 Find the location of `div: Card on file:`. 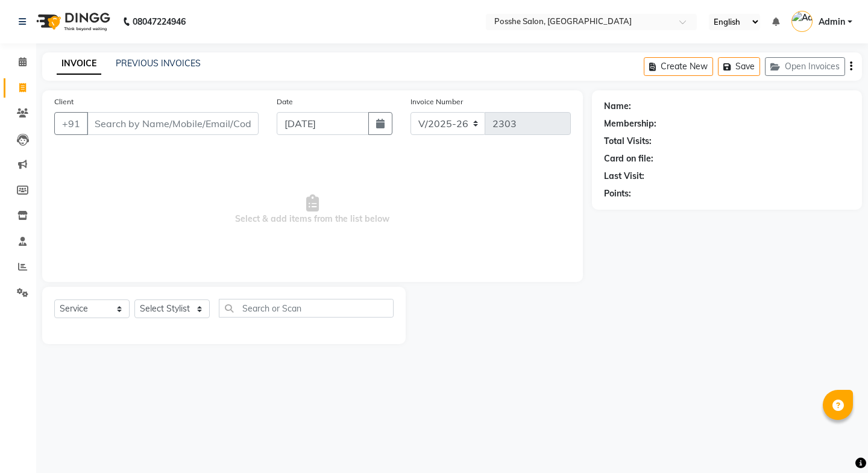

div: Card on file: is located at coordinates (628, 158).